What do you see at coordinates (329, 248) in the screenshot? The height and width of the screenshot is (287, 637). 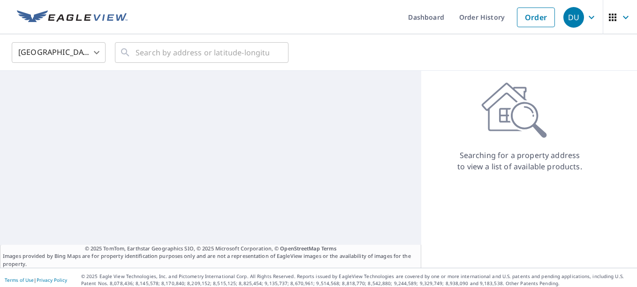 I see `a: Terms` at bounding box center [329, 248].